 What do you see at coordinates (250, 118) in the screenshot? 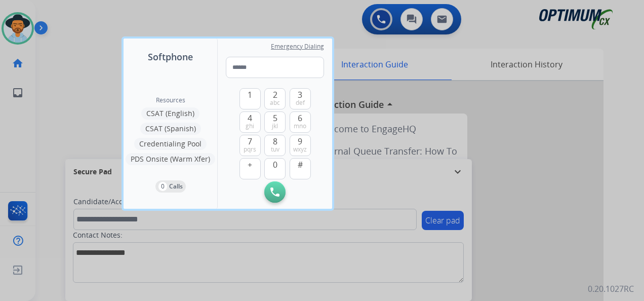
I see `span: 4` at bounding box center [250, 118].